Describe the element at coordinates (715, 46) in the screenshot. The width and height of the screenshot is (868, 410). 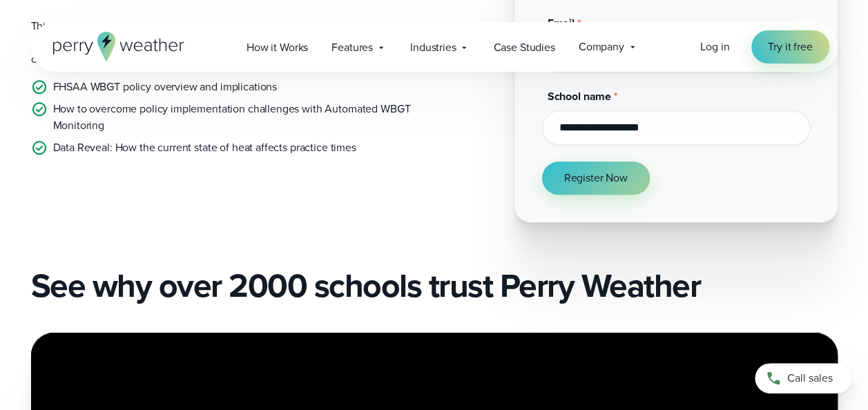
I see `span: Log in` at that location.